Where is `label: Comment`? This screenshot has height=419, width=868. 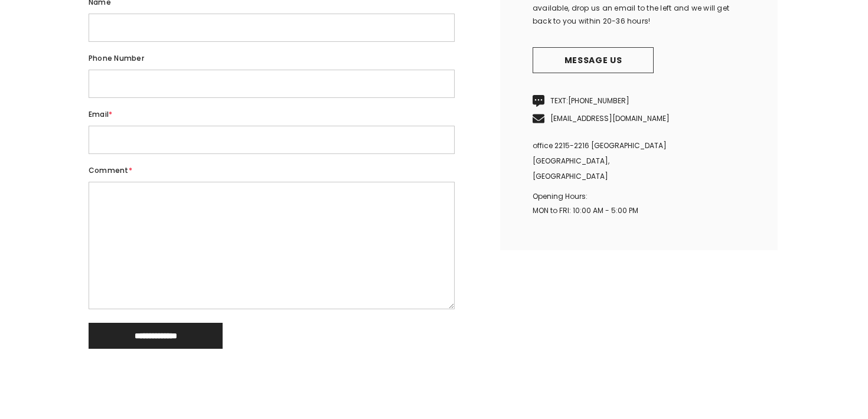 label: Comment is located at coordinates (272, 170).